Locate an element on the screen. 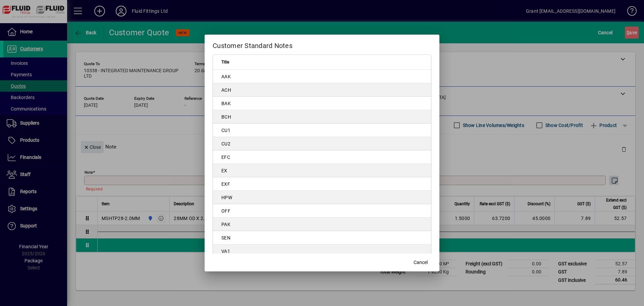 This screenshot has height=306, width=644. td: VA1 is located at coordinates (322, 251).